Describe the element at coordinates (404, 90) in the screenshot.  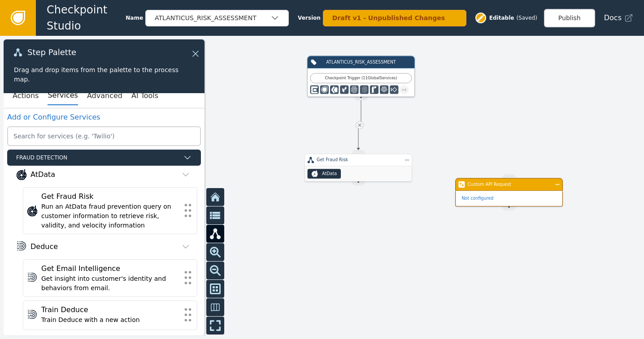
I see `div: 2 more services` at that location.